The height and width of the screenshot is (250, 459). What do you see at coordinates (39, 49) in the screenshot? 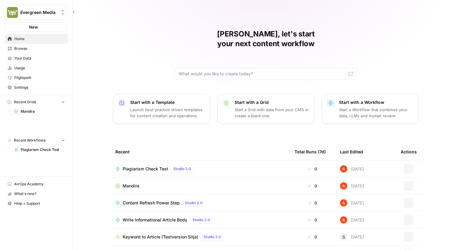
I see `span: Browse` at bounding box center [39, 49].